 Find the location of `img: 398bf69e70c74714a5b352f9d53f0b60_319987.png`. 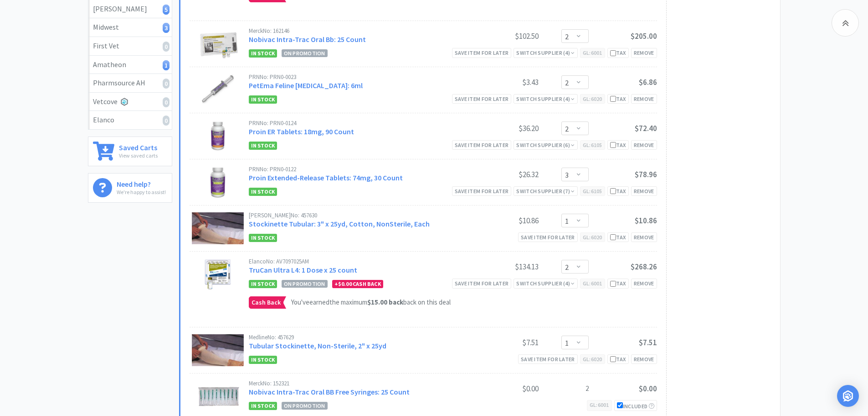

img: 398bf69e70c74714a5b352f9d53f0b60_319987.png is located at coordinates (218, 182).